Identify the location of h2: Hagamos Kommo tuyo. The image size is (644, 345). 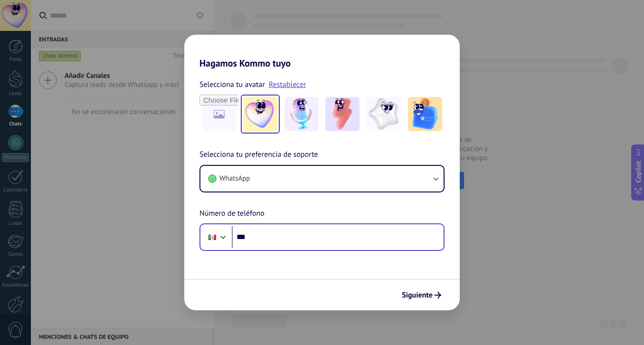
(322, 52).